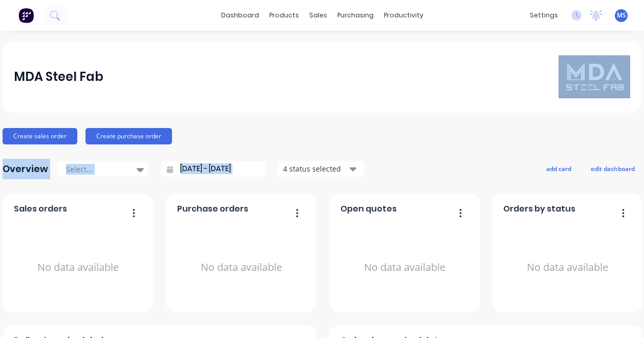  Describe the element at coordinates (212, 209) in the screenshot. I see `span: Purchase orders` at that location.